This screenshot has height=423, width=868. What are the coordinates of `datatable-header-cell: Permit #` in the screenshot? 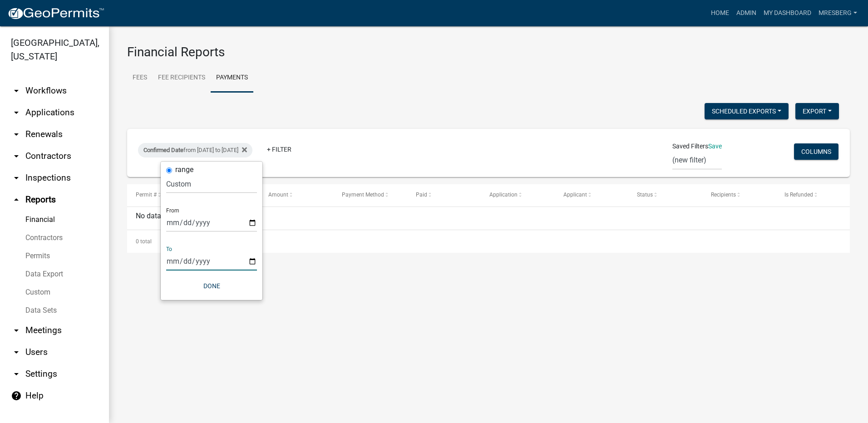 It's located at (164, 195).